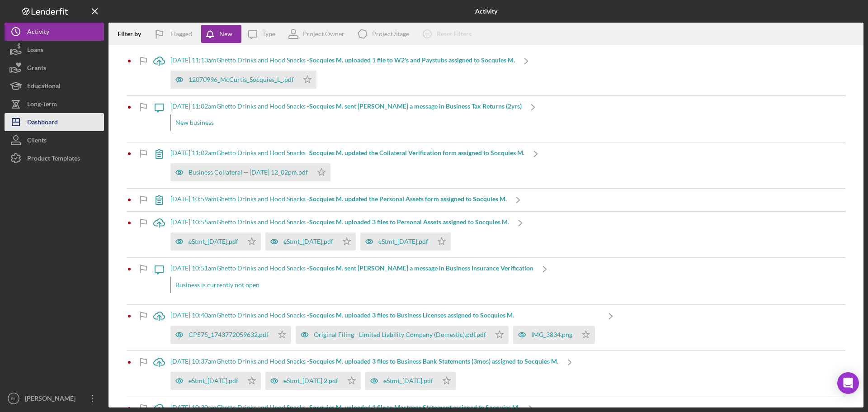  I want to click on div: New business, so click(346, 122).